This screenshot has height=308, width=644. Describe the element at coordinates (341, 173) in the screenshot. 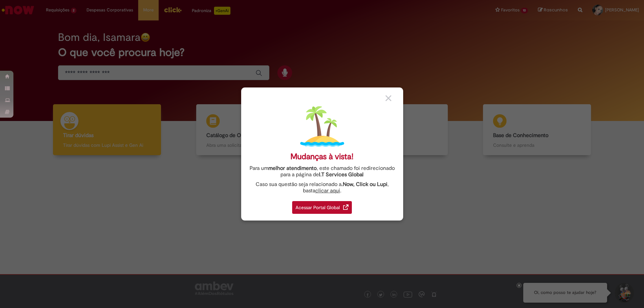

I see `a: I.T Services Global` at that location.